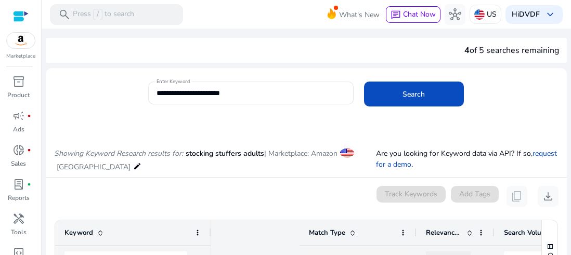 The width and height of the screenshot is (571, 255). What do you see at coordinates (414, 94) in the screenshot?
I see `button: Search` at bounding box center [414, 94].